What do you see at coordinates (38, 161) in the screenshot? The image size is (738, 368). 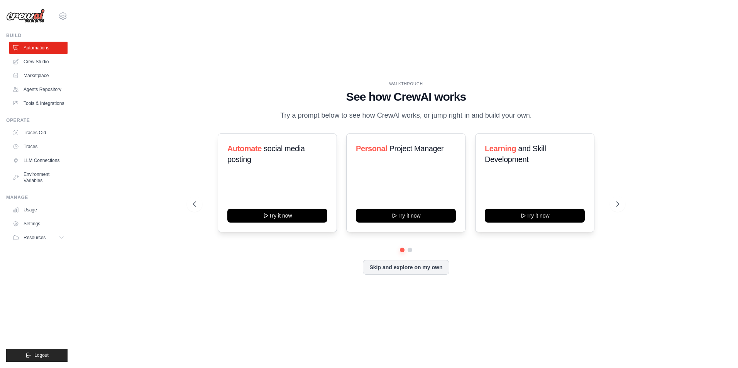 I see `a: LLM Connections` at bounding box center [38, 161].